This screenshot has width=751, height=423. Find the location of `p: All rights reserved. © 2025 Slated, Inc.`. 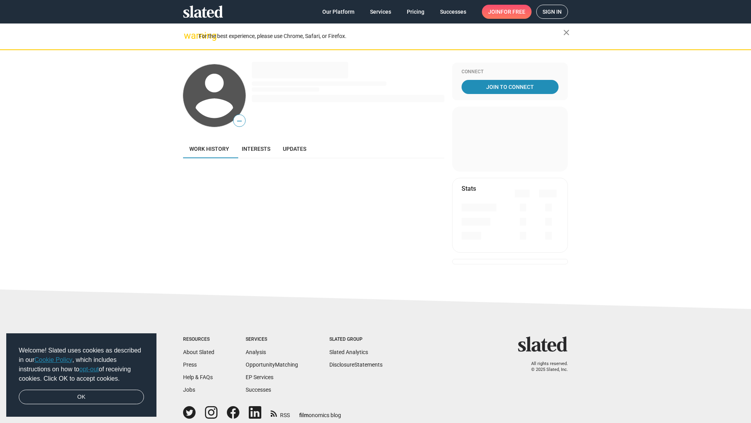

p: All rights reserved. © 2025 Slated, Inc. is located at coordinates (546, 366).